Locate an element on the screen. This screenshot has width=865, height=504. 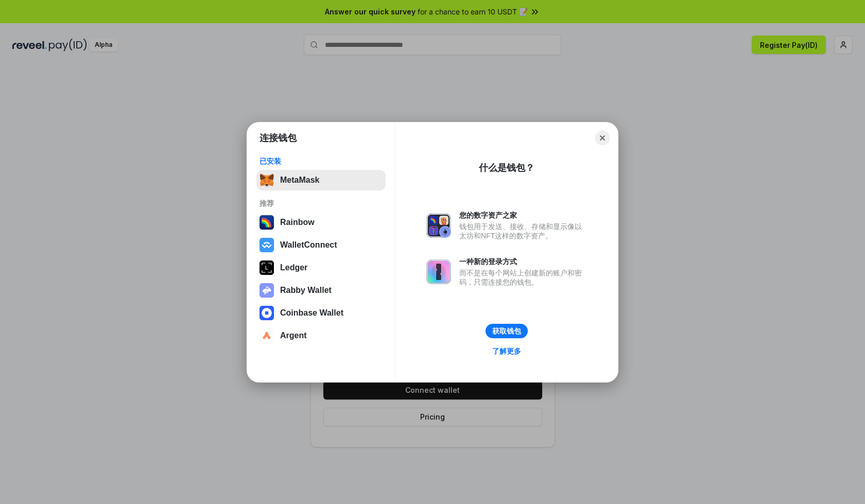
div: Rainbow is located at coordinates (297, 223).